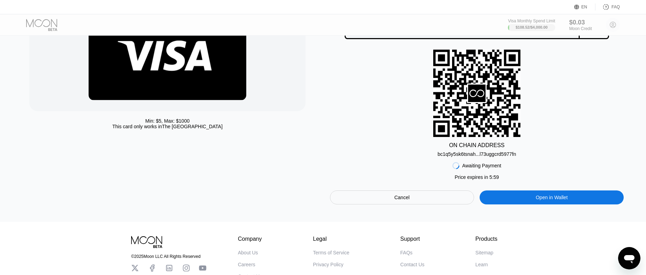 Image resolution: width=646 pixels, height=275 pixels. I want to click on div: Sitemap, so click(485, 252).